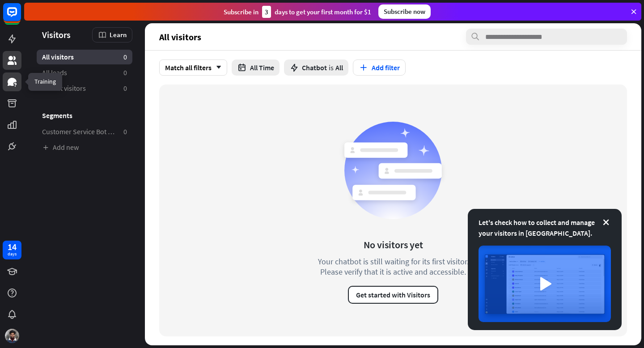 The height and width of the screenshot is (348, 644). What do you see at coordinates (12, 247) in the screenshot?
I see `div: 14` at bounding box center [12, 247].